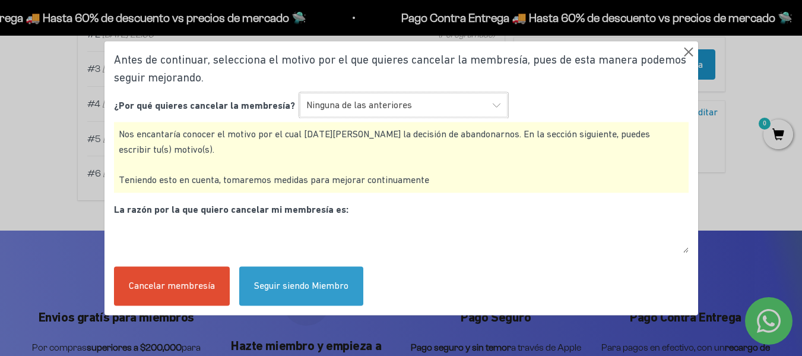  What do you see at coordinates (172, 286) in the screenshot?
I see `div: Cancelar membresía` at bounding box center [172, 286].